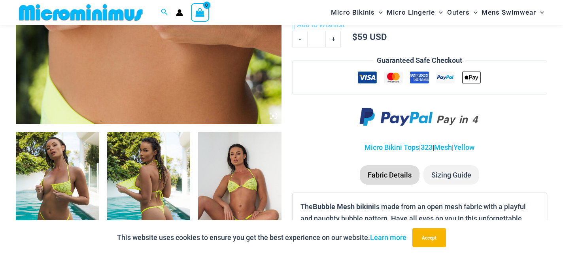 This screenshot has height=255, width=563. Describe the element at coordinates (343, 206) in the screenshot. I see `b: Bubble Mesh bikini` at that location.